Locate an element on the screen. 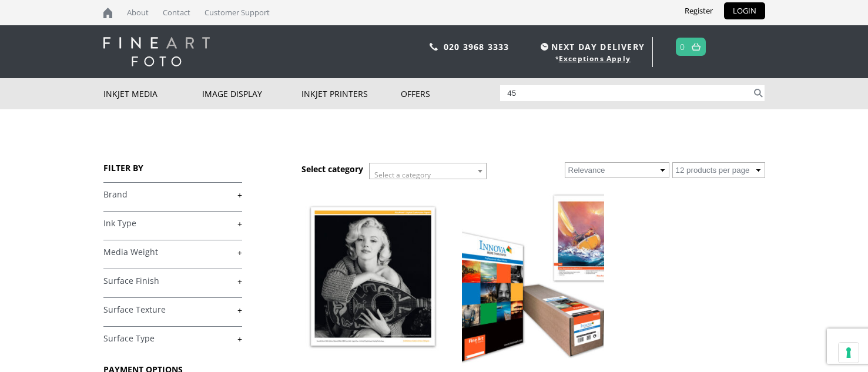  a: Register is located at coordinates (699, 11).